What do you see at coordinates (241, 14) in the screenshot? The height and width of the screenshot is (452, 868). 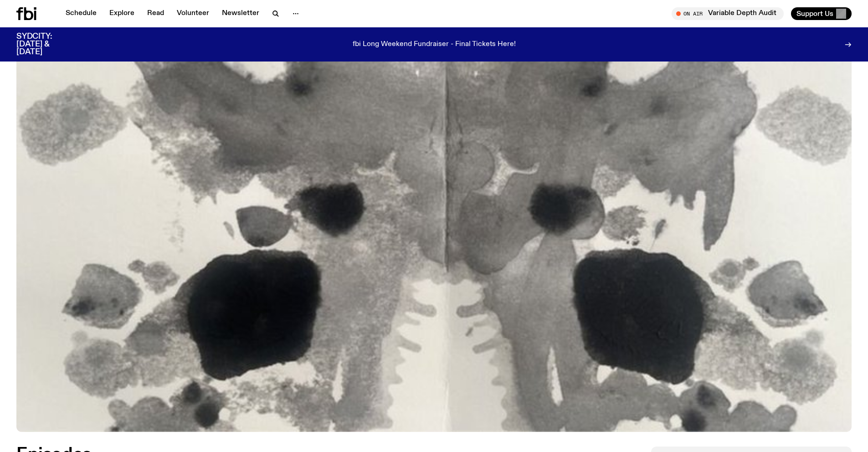 I see `a: Newsletter` at bounding box center [241, 14].